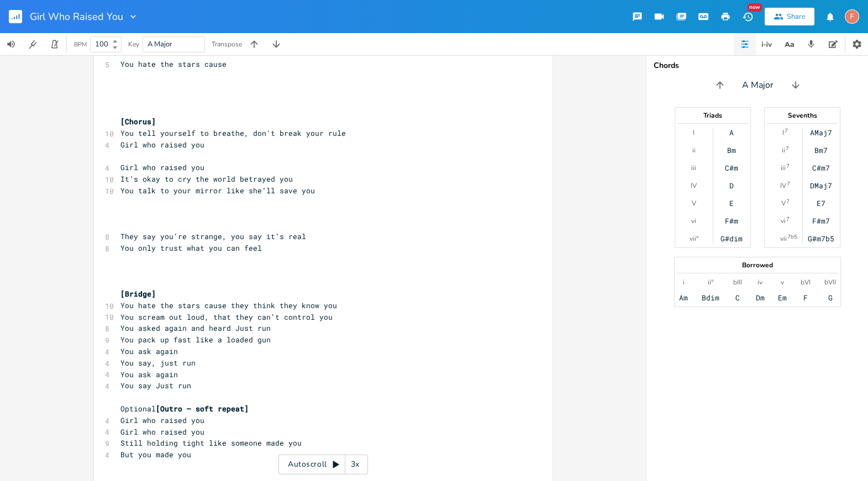 This screenshot has width=868, height=481. I want to click on span: You say, just run, so click(158, 363).